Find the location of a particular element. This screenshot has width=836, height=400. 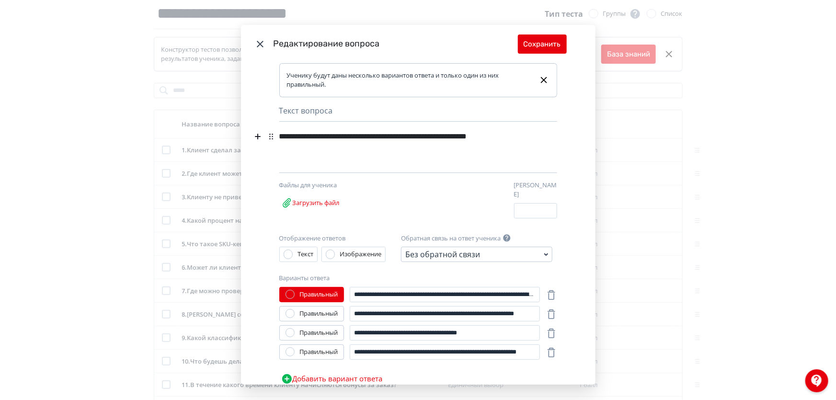

button: Добавить вариант ответа is located at coordinates (332, 379).